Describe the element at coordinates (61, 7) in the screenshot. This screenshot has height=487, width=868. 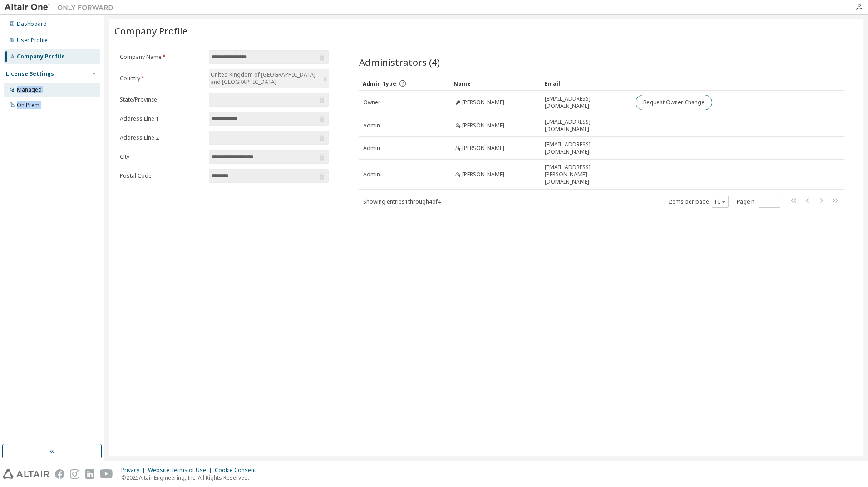
I see `img: Altair One` at that location.